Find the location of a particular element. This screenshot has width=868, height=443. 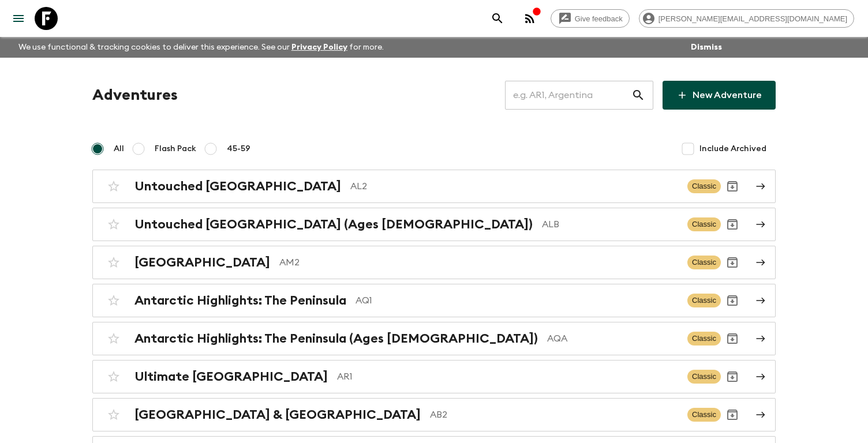

a: Privacy Policy is located at coordinates (319, 47).